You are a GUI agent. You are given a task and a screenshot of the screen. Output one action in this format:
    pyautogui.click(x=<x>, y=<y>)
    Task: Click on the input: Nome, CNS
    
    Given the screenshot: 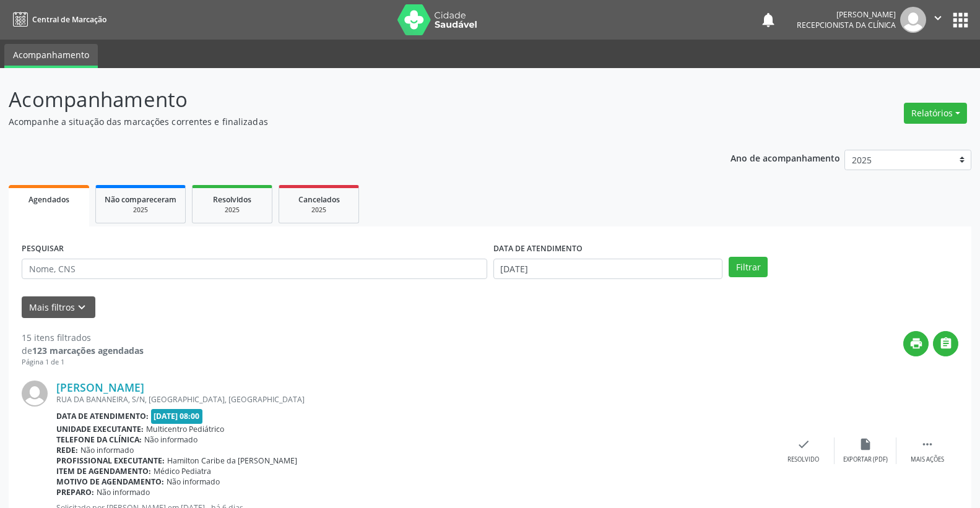 What is the action you would take?
    pyautogui.click(x=254, y=269)
    